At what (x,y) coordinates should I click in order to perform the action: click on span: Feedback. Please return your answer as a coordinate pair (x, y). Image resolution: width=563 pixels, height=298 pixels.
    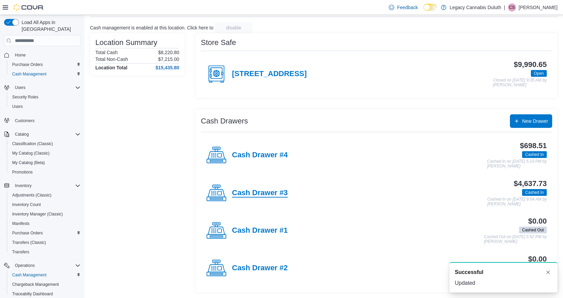
    Looking at the image, I should click on (407, 7).